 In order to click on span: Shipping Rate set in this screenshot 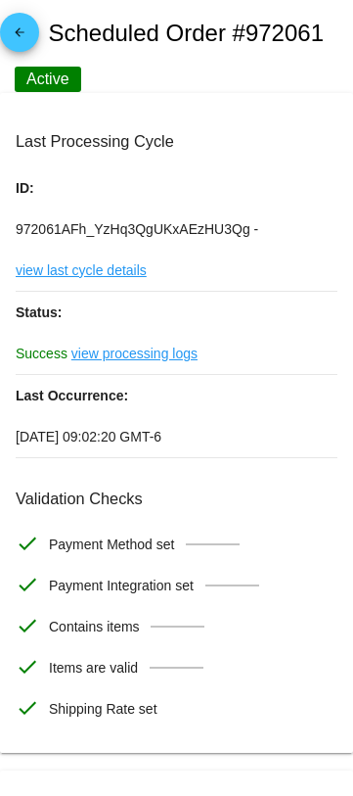, I will do `click(103, 709)`.